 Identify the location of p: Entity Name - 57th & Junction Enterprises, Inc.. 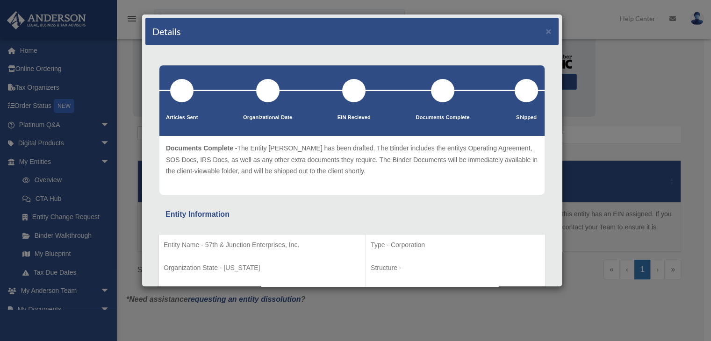
(262, 245).